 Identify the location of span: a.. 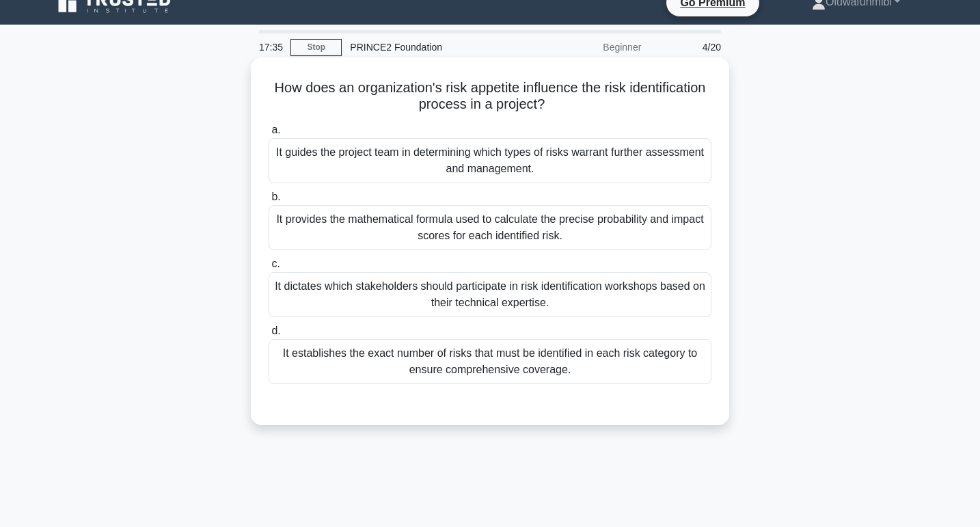
(275, 129).